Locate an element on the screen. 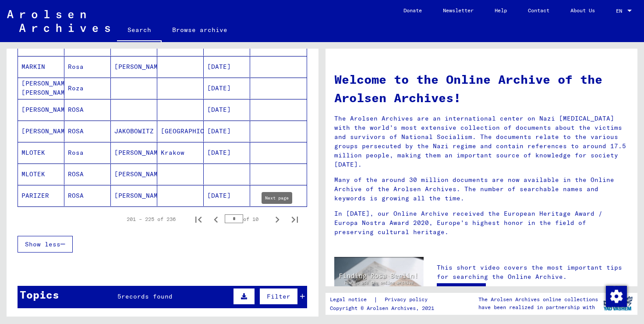 The width and height of the screenshot is (644, 324). mat-cell: Roza is located at coordinates (88, 88).